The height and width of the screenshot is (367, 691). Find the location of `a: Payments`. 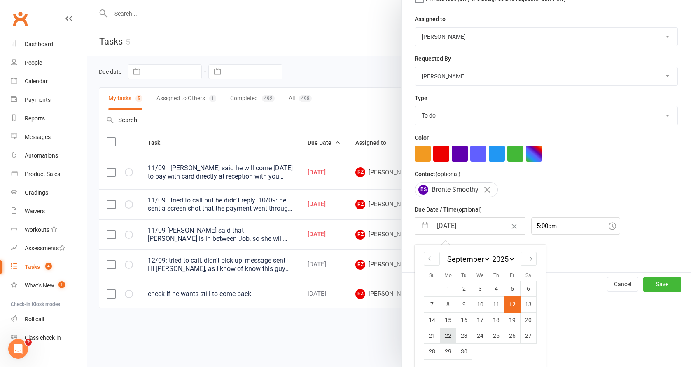

a: Payments is located at coordinates (49, 100).